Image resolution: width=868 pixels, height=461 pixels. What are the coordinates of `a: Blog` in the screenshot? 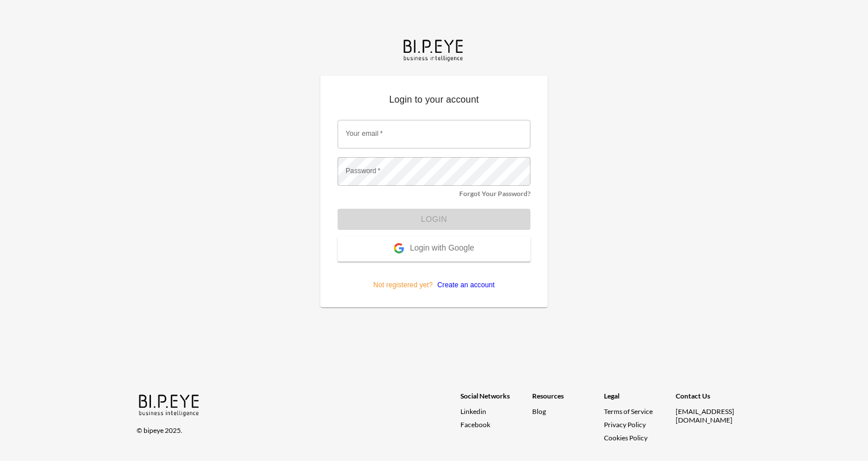 It's located at (539, 411).